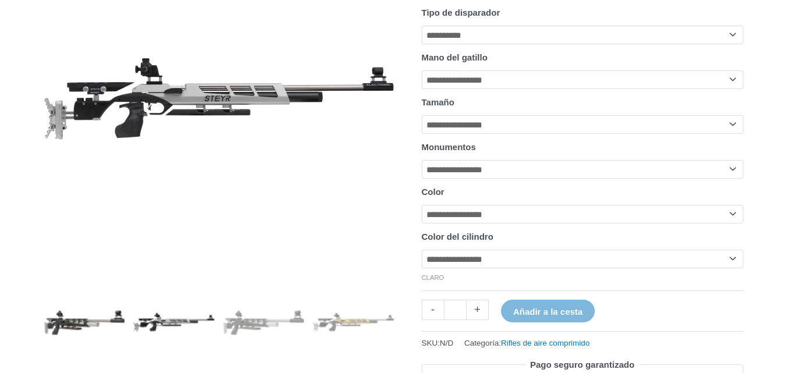 Image resolution: width=787 pixels, height=373 pixels. I want to click on button: Añadir a la cesta, so click(547, 311).